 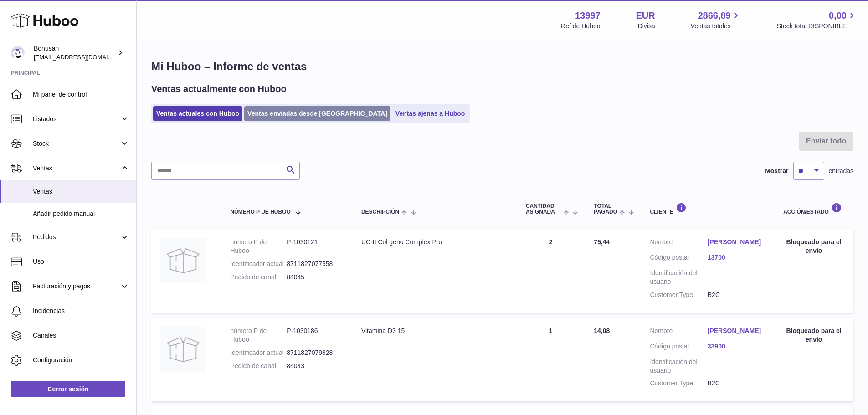 I want to click on td: 2, so click(x=550, y=270).